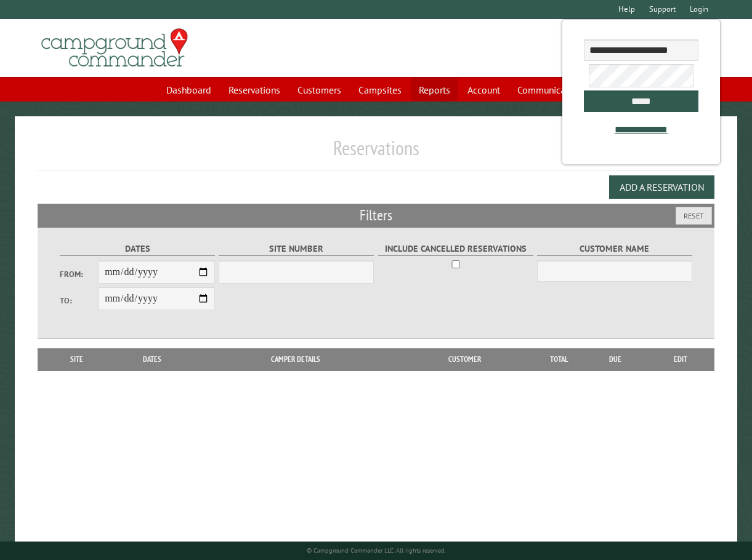 The height and width of the screenshot is (560, 752). What do you see at coordinates (380, 90) in the screenshot?
I see `a: Campsites` at bounding box center [380, 90].